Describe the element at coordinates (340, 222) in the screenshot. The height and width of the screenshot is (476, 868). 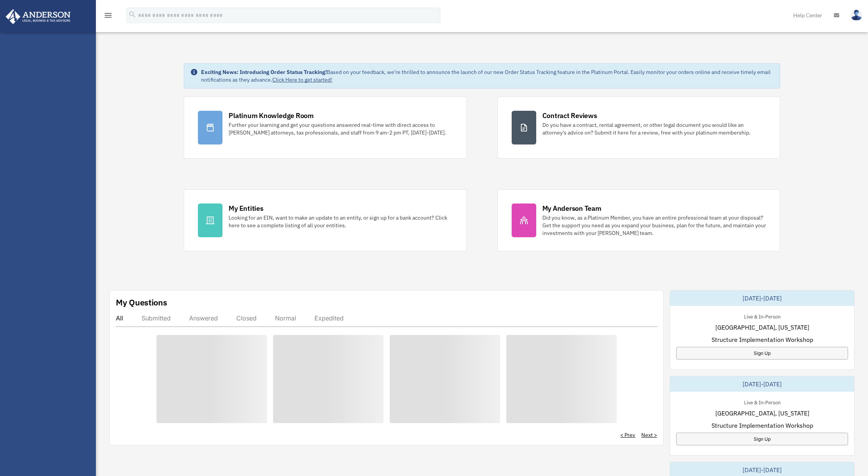
I see `div: Looking for an EIN, want to make an update to an entity, or sign up for a bank account? Click her...` at that location.